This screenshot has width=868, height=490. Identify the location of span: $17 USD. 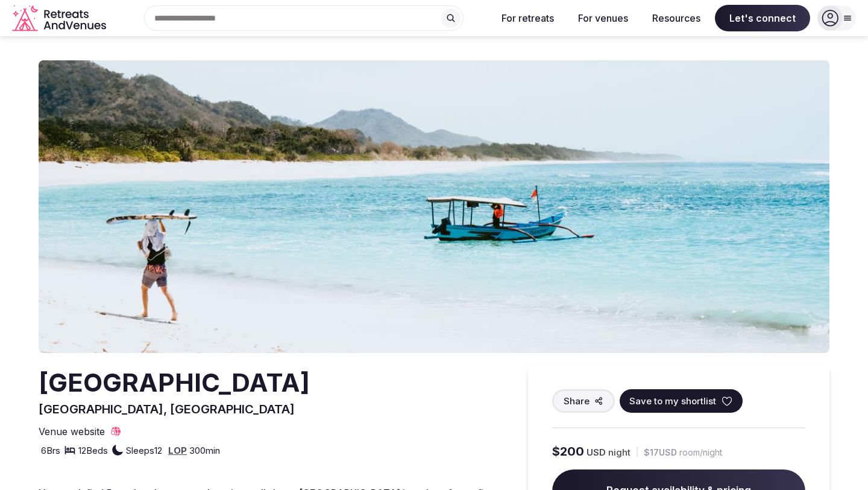
(660, 452).